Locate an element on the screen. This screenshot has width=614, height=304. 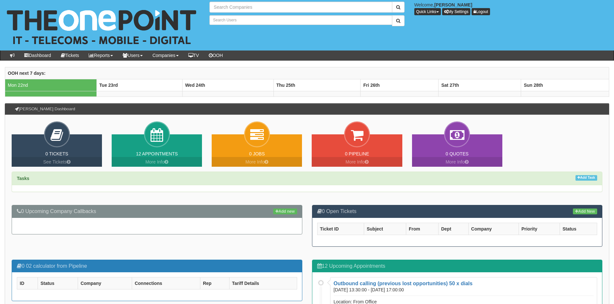
th: Wed 24th is located at coordinates (228, 85).